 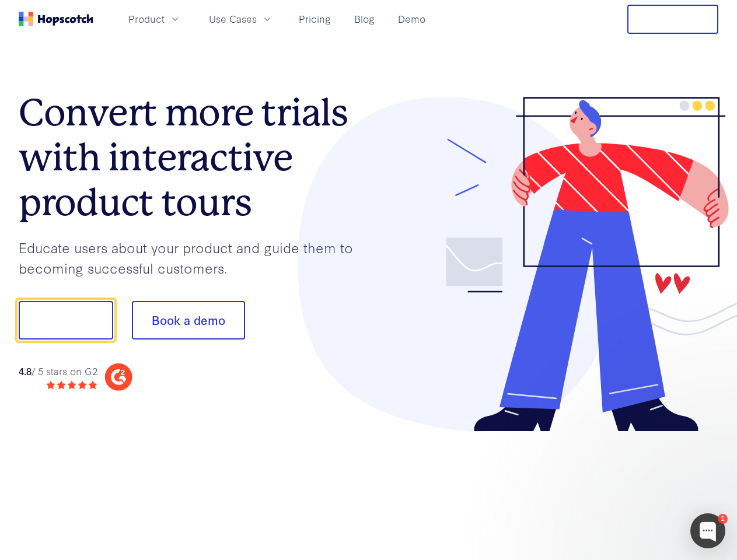 What do you see at coordinates (232, 18) in the screenshot?
I see `span: Use Cases` at bounding box center [232, 18].